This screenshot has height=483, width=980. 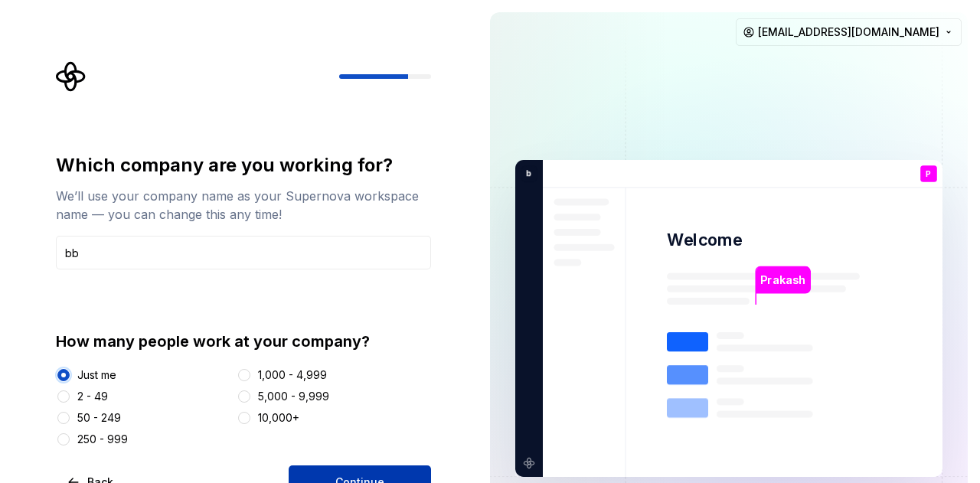 What do you see at coordinates (704, 240) in the screenshot?
I see `p: Welcome` at bounding box center [704, 240].